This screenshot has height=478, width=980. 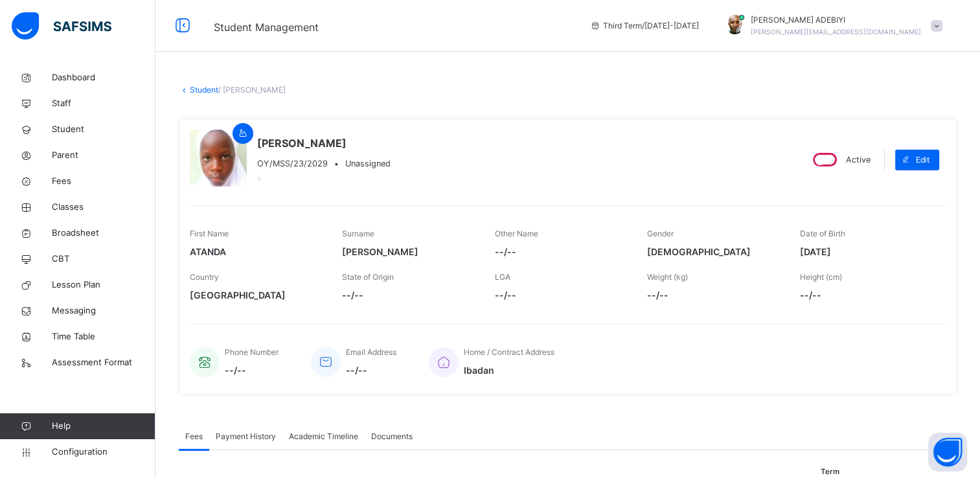 I want to click on span: Home / Contract Address, so click(x=509, y=352).